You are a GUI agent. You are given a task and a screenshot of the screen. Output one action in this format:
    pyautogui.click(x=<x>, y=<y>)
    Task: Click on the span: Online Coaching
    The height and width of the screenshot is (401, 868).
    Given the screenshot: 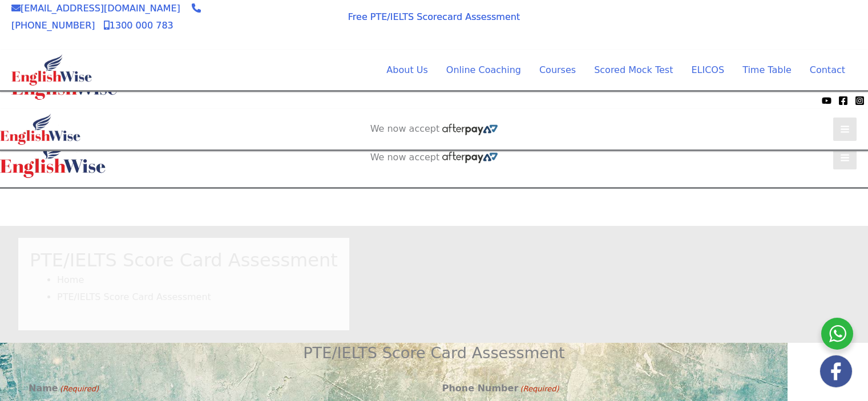 What is the action you would take?
    pyautogui.click(x=483, y=70)
    